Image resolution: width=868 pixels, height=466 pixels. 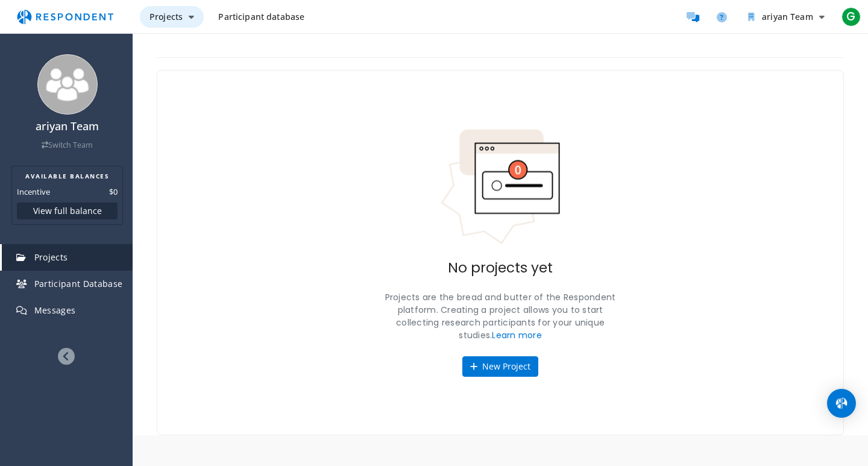 What do you see at coordinates (786, 17) in the screenshot?
I see `button: ariyan Team` at bounding box center [786, 17].